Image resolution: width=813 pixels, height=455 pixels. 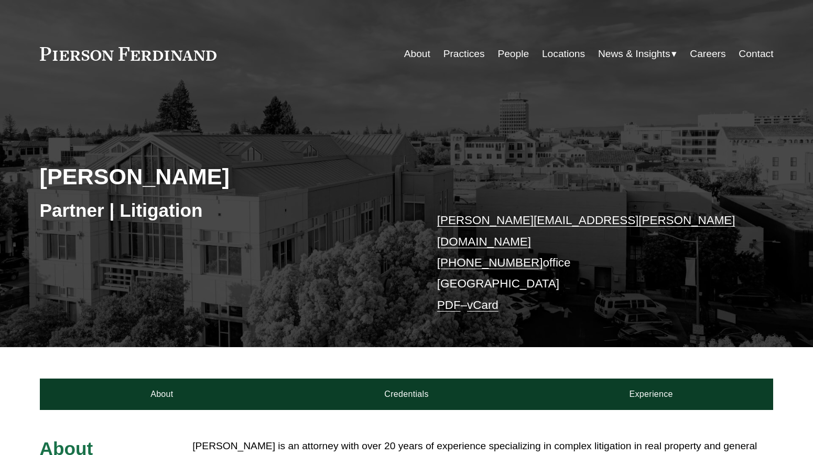 What do you see at coordinates (563, 54) in the screenshot?
I see `a: Locations` at bounding box center [563, 54].